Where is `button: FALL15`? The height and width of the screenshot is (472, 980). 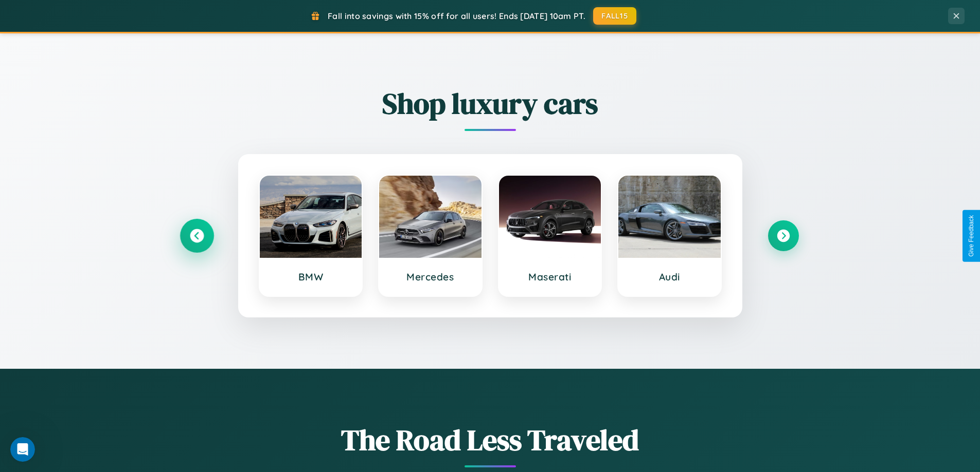
button: FALL15 is located at coordinates (614, 16).